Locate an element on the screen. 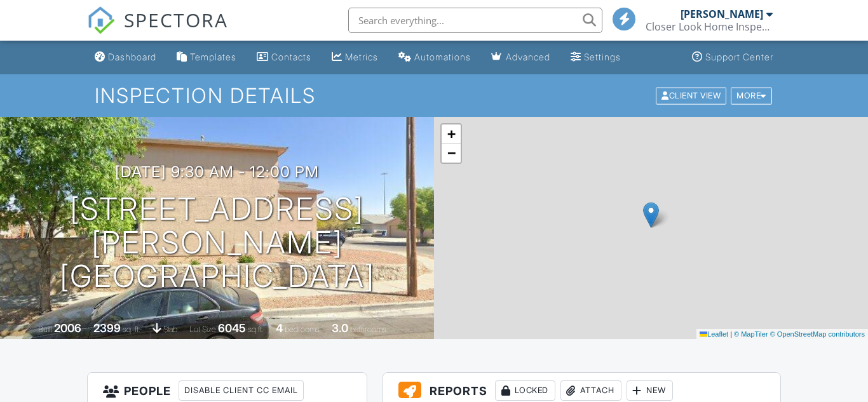  div: Disable Client CC Email is located at coordinates (241, 391).